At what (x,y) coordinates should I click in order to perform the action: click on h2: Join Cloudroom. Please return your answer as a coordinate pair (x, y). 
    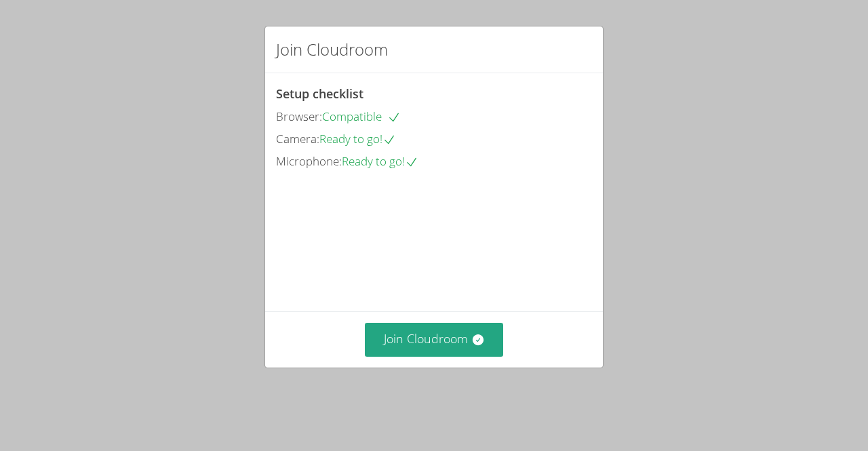
    Looking at the image, I should click on (331, 49).